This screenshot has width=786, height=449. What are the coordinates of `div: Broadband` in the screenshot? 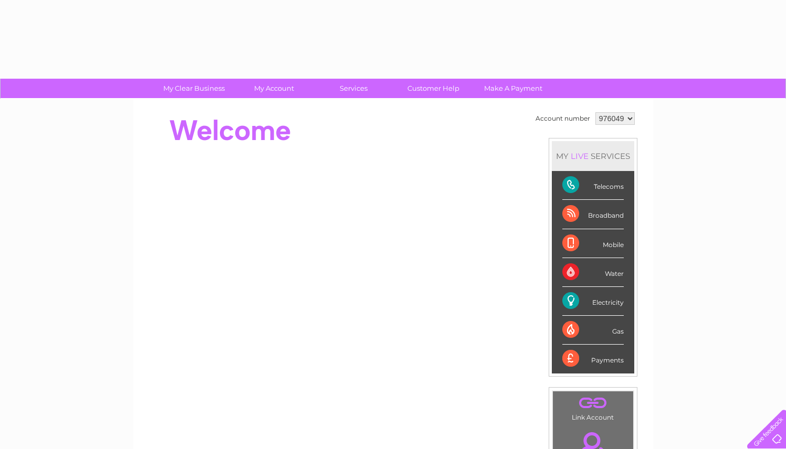 It's located at (593, 214).